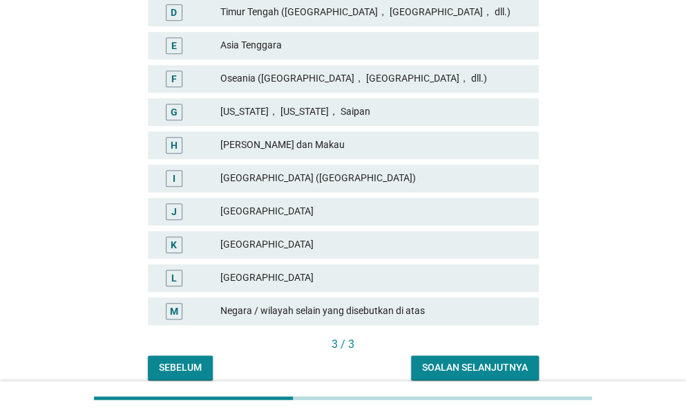 This screenshot has height=415, width=686. I want to click on div: Asia Tenggara, so click(374, 46).